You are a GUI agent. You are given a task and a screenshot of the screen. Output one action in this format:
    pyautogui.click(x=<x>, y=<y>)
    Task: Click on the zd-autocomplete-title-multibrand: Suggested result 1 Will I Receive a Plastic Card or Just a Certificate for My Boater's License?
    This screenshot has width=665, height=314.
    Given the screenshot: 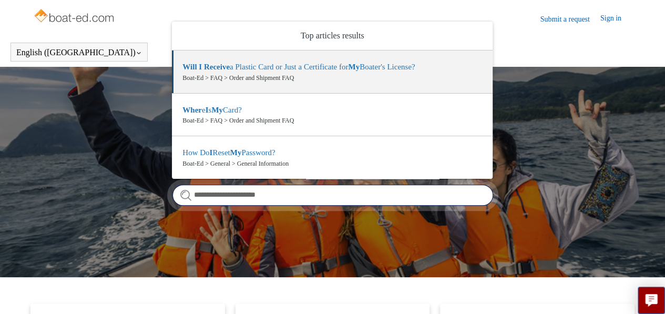 What is the action you would take?
    pyautogui.click(x=298, y=68)
    